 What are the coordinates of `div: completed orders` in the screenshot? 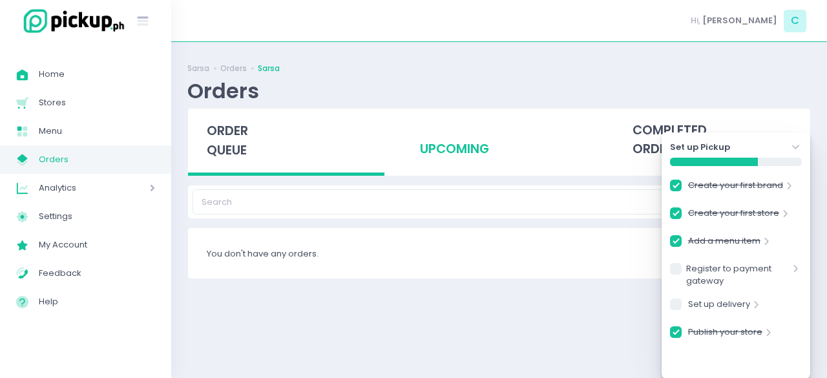 It's located at (712, 140).